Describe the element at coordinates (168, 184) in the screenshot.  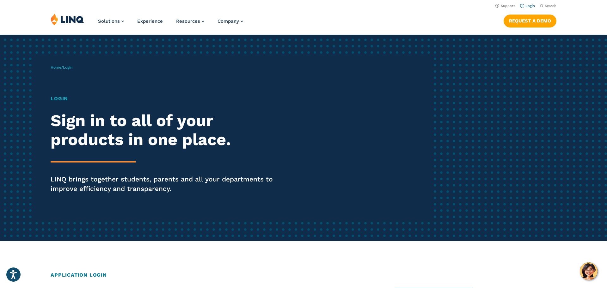
I see `p: LINQ brings together students, parents and all your departments to improve efficiency and transpa...` at that location.